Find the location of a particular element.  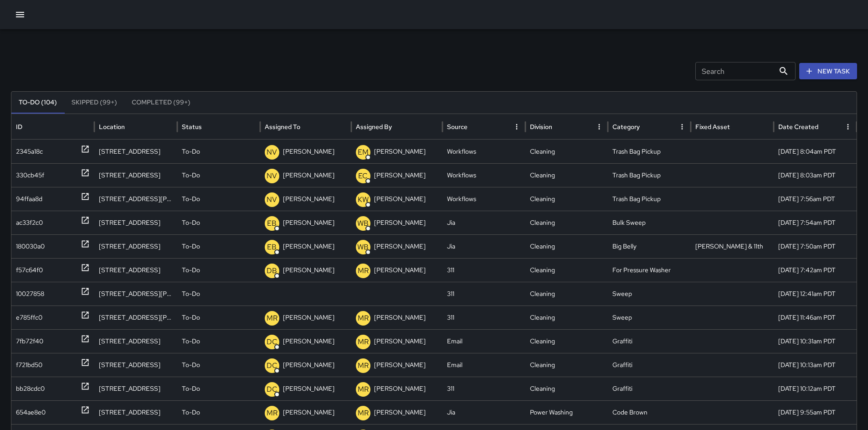

div: 132 10th Street is located at coordinates (136, 412).